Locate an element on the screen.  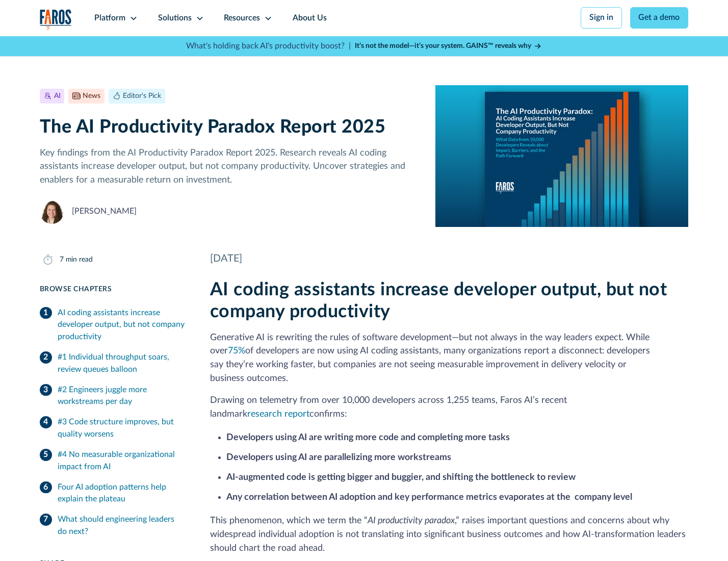
div: Solutions is located at coordinates (175, 18).